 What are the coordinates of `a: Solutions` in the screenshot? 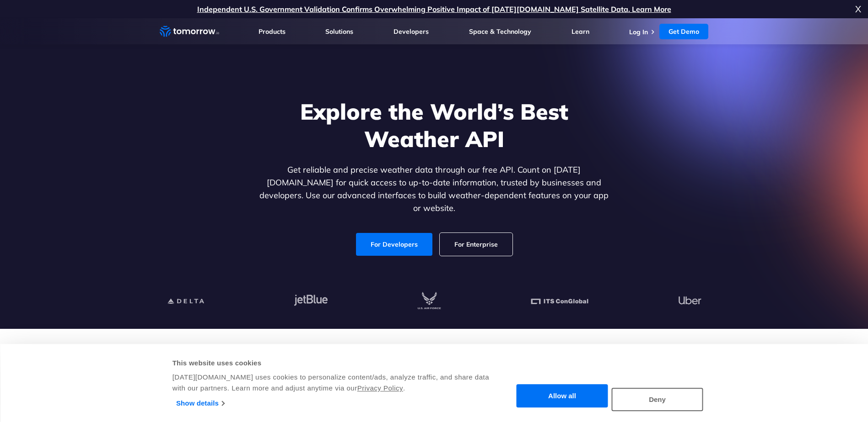 It's located at (339, 31).